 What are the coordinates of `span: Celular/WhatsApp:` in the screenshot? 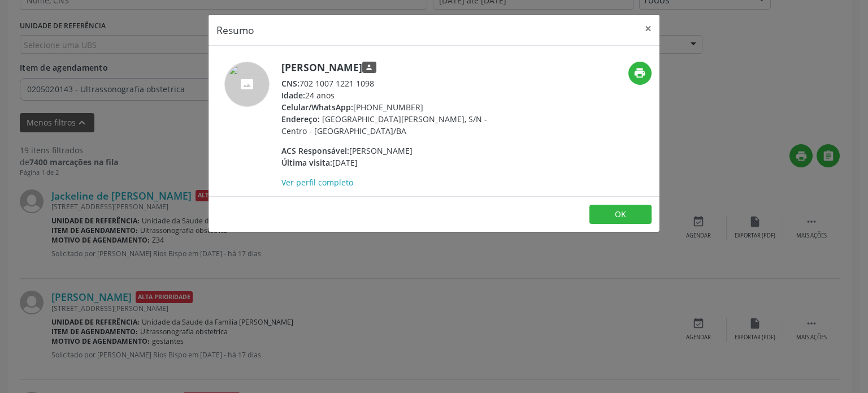 It's located at (317, 107).